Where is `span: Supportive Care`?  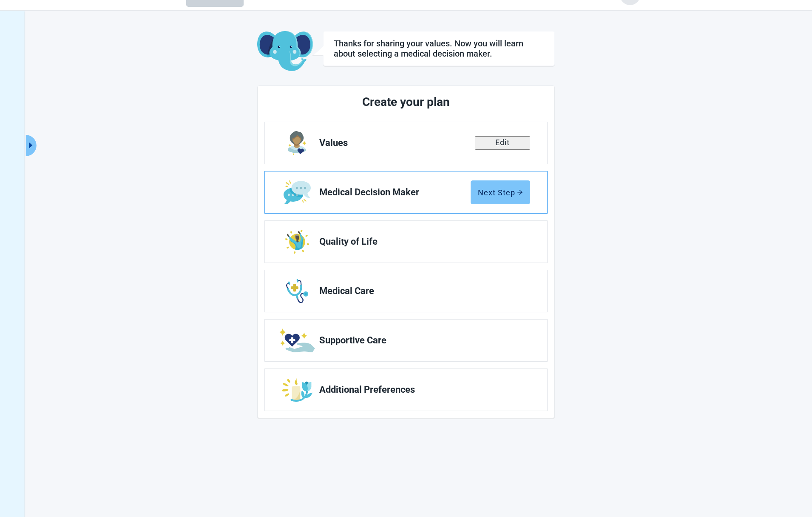
span: Supportive Care is located at coordinates (421, 341).